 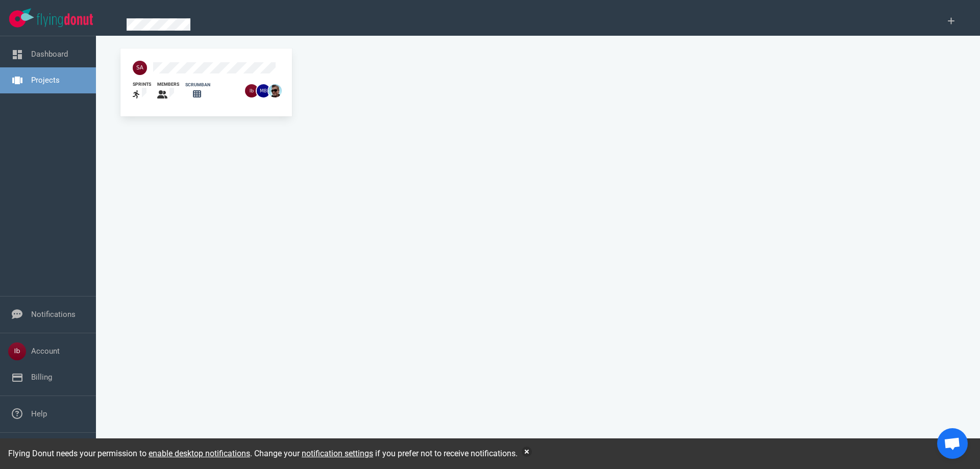 I want to click on a: notification settings, so click(x=338, y=453).